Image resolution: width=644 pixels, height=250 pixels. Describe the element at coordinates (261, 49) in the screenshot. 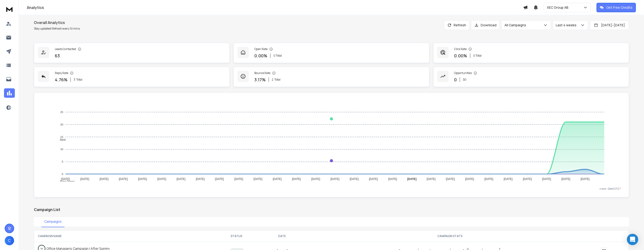

I see `p: Open Rate` at that location.